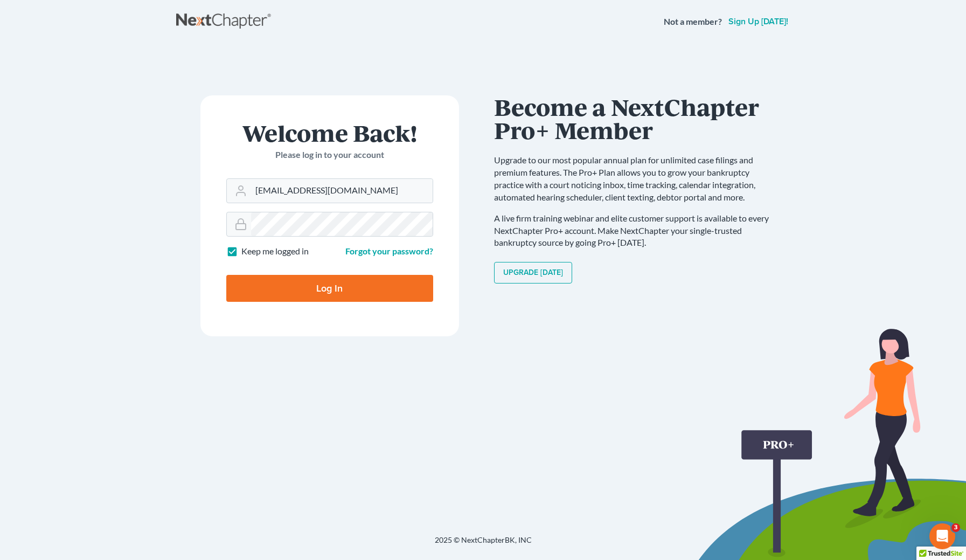  What do you see at coordinates (694, 21) in the screenshot?
I see `strong: Not a member?` at bounding box center [694, 21].